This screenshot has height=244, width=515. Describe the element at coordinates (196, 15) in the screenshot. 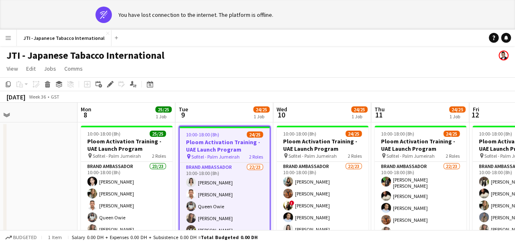

I see `div: You have lost connection to the internet. The platform is offline.` at that location.